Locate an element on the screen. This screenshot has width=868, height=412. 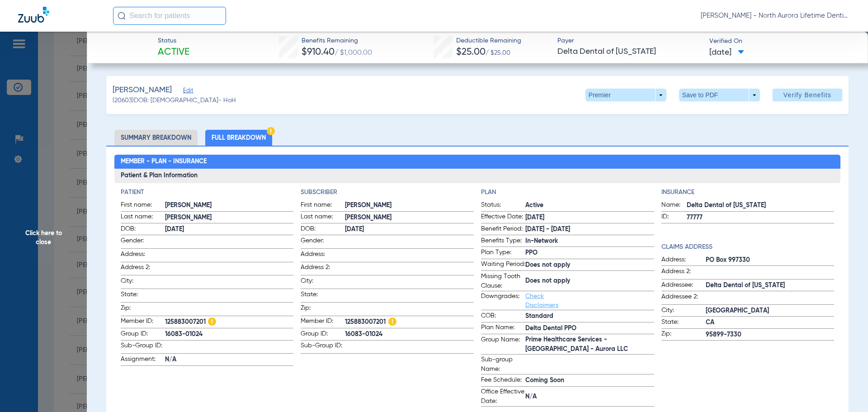
span: / $25.00 is located at coordinates (498, 53).